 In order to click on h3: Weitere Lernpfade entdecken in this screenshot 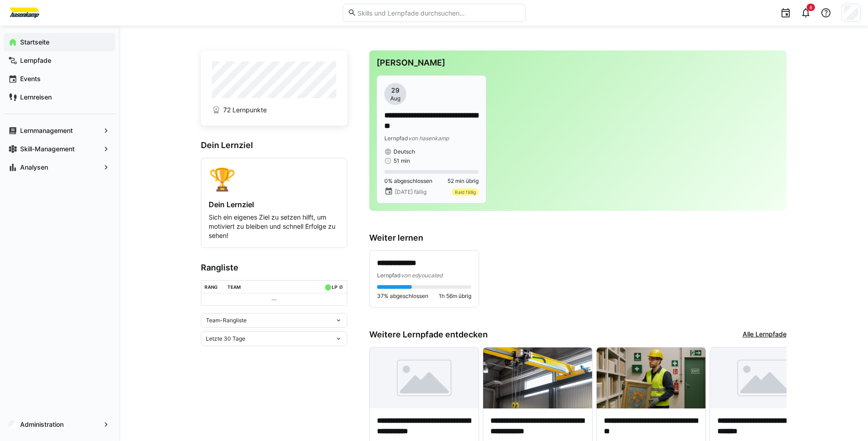, I will do `click(428, 335)`.